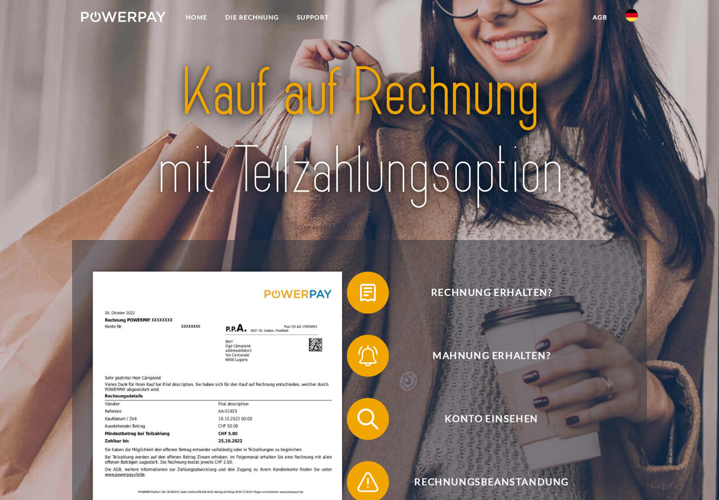 This screenshot has width=719, height=500. What do you see at coordinates (484, 356) in the screenshot?
I see `button: Mahnung erhalten?` at bounding box center [484, 356].